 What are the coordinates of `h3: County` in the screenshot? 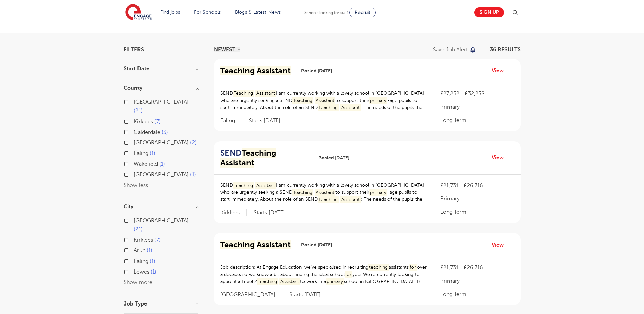 It's located at (161, 88).